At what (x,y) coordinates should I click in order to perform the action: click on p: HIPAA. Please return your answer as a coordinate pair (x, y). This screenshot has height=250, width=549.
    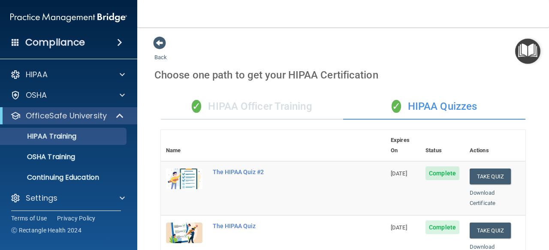
    Looking at the image, I should click on (36, 75).